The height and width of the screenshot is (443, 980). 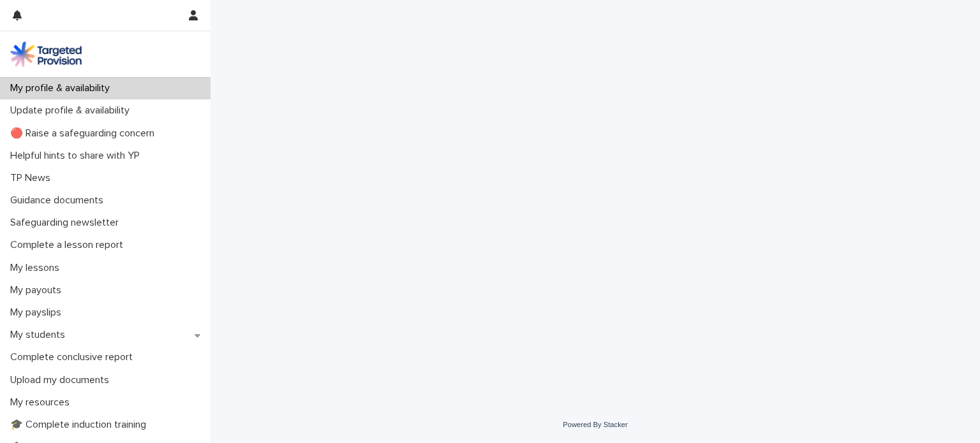 What do you see at coordinates (39, 290) in the screenshot?
I see `p: My payouts` at bounding box center [39, 290].